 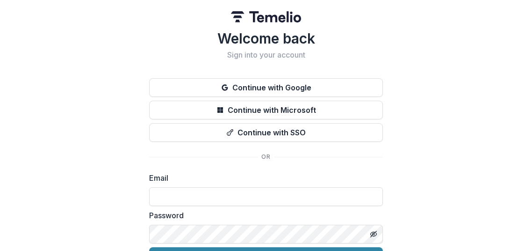 I want to click on button: Continue with SSO, so click(x=266, y=132).